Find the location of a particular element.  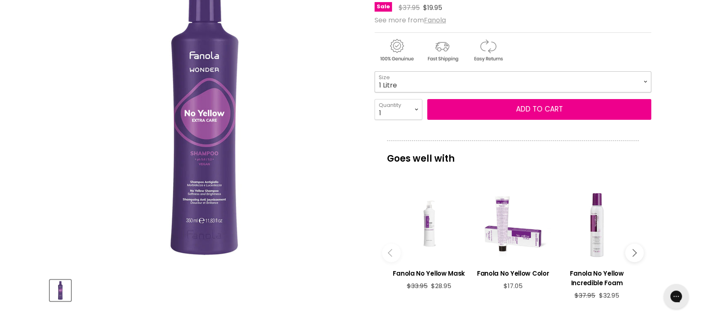

span: $28.95 is located at coordinates (441, 286).